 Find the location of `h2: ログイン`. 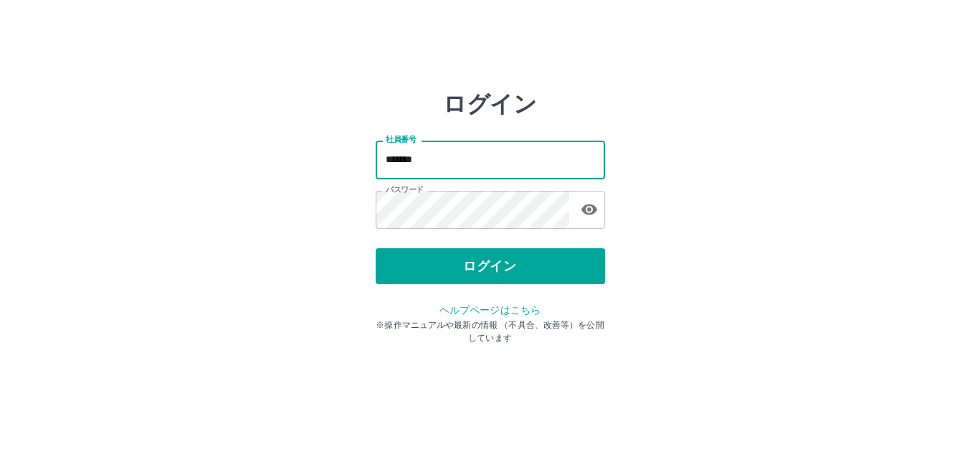

h2: ログイン is located at coordinates (490, 104).